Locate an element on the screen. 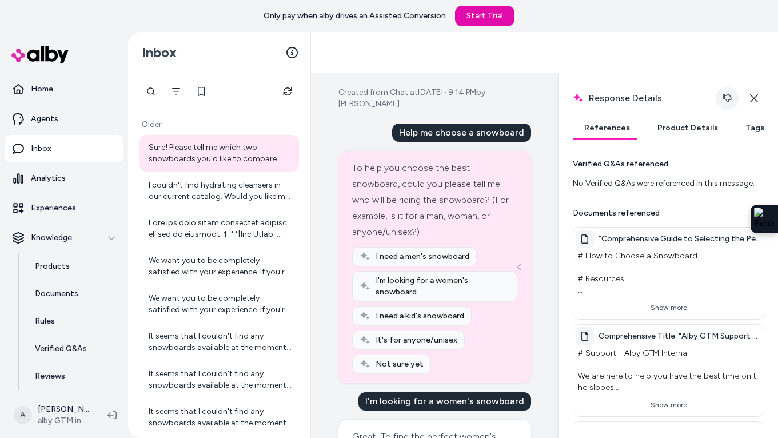  img: alby Logo is located at coordinates (40, 54).